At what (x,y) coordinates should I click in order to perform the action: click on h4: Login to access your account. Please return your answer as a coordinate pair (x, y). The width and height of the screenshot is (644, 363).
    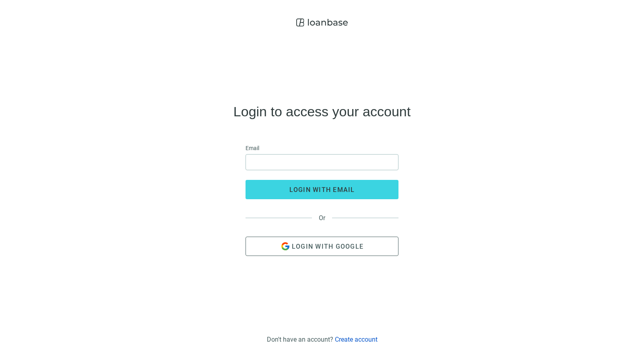
    Looking at the image, I should click on (322, 111).